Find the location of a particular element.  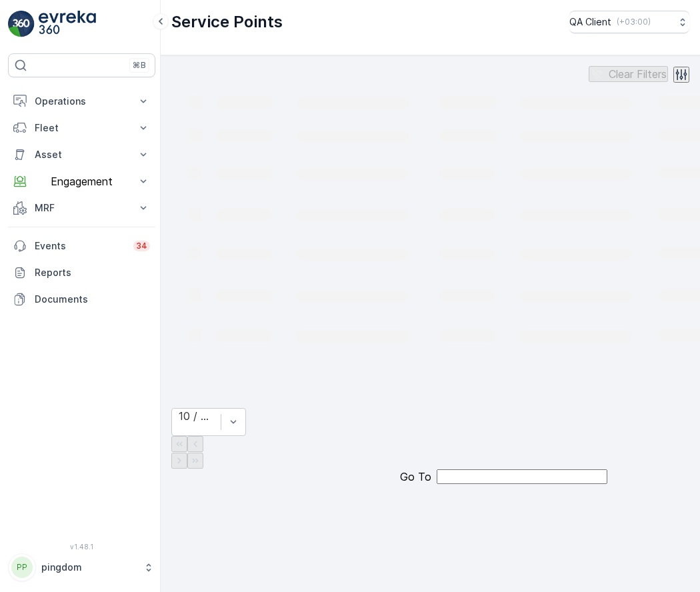

p: ⌘B is located at coordinates (140, 65).